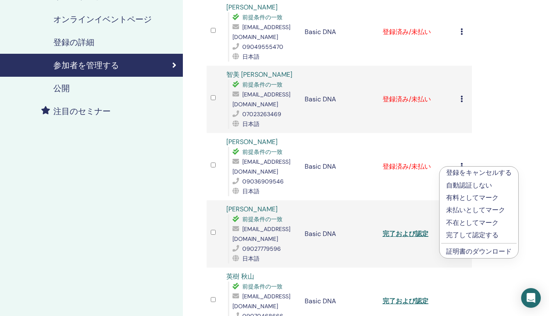 Image resolution: width=549 pixels, height=316 pixels. Describe the element at coordinates (479, 251) in the screenshot. I see `a: 証明書のダウンロード` at that location.